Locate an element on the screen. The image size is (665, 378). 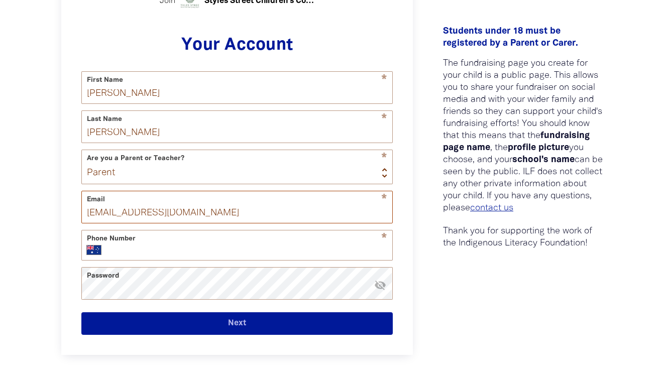
p: The fundraising page you ﻿create for your child is a public page. This allows you to share your f... is located at coordinates (523, 136).